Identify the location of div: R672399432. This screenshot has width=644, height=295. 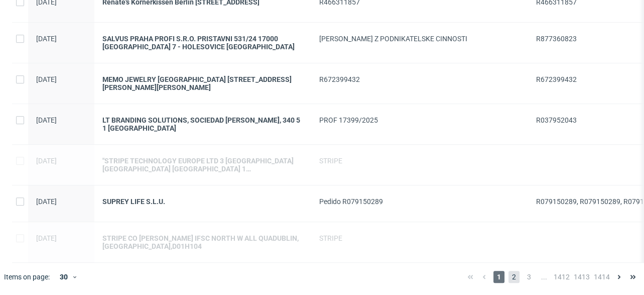
(420, 79).